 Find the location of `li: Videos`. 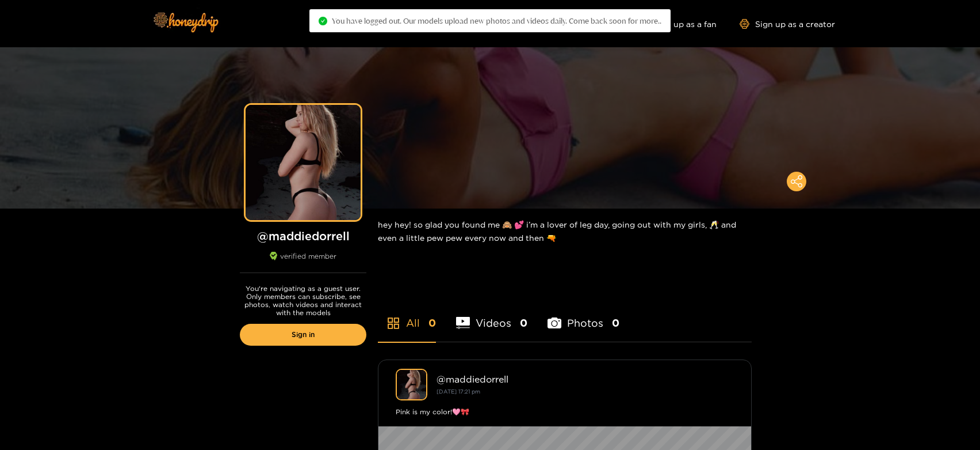

li: Videos is located at coordinates (491, 315).